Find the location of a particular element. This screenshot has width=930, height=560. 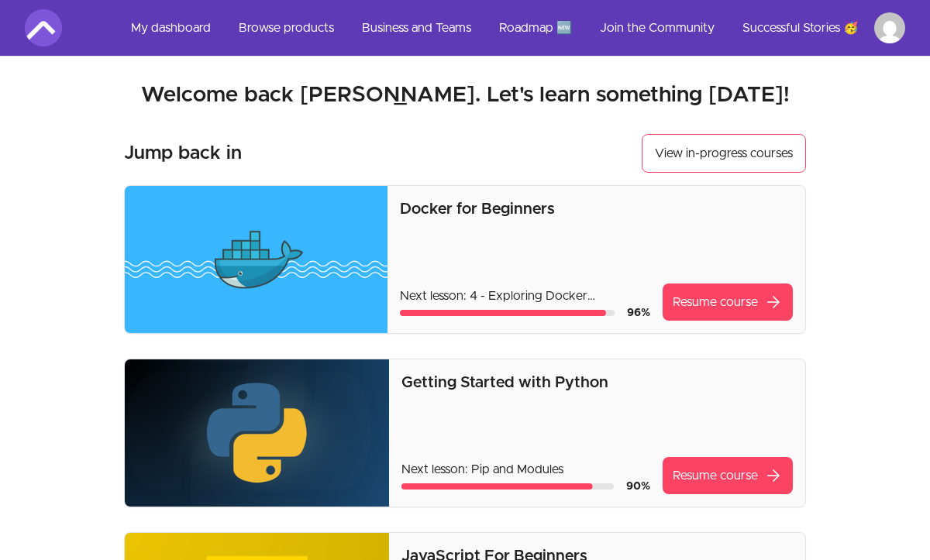

a: Successful Stories 🥳 is located at coordinates (800, 28).